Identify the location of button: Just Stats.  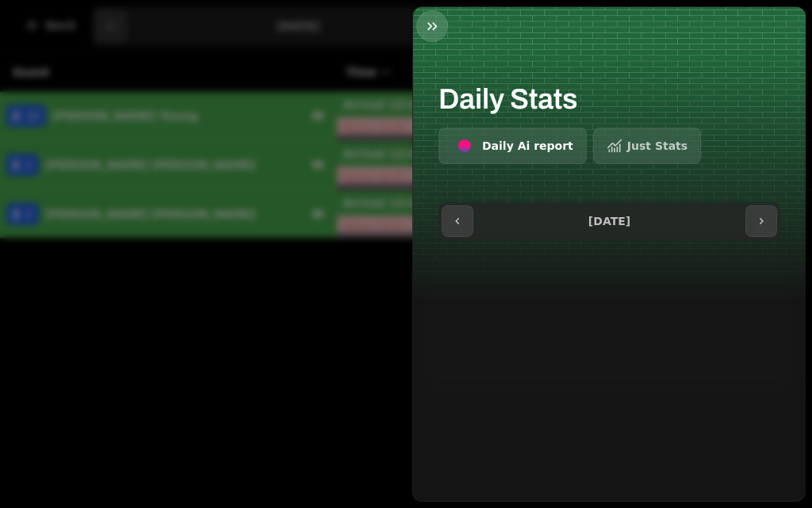
(647, 146).